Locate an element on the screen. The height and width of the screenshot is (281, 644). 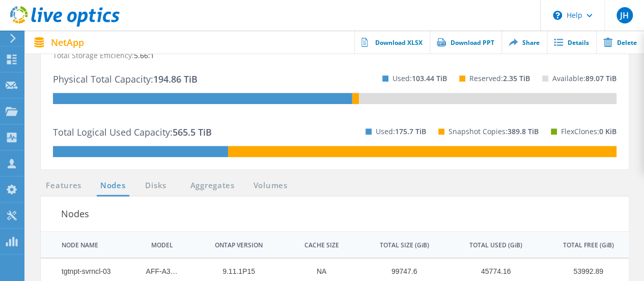
td: TOTAL SIZE (GiB) Column is located at coordinates (398, 245).